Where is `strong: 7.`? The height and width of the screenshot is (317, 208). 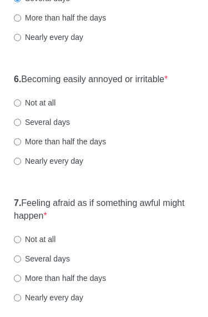
strong: 7. is located at coordinates (17, 203).